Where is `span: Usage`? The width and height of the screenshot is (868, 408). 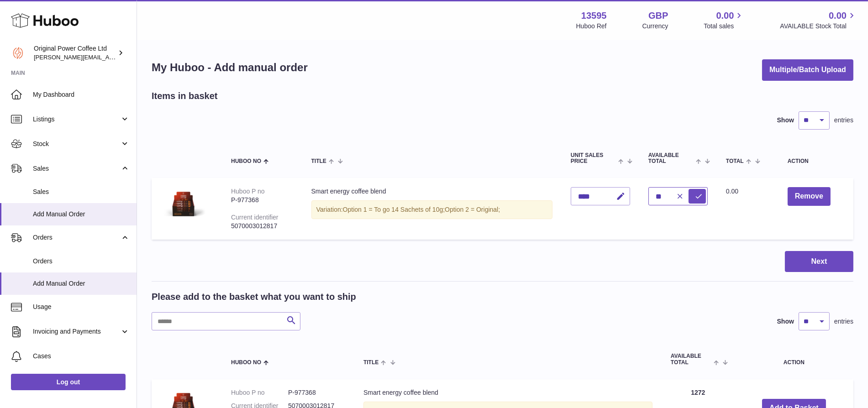
span: Usage is located at coordinates (81, 307).